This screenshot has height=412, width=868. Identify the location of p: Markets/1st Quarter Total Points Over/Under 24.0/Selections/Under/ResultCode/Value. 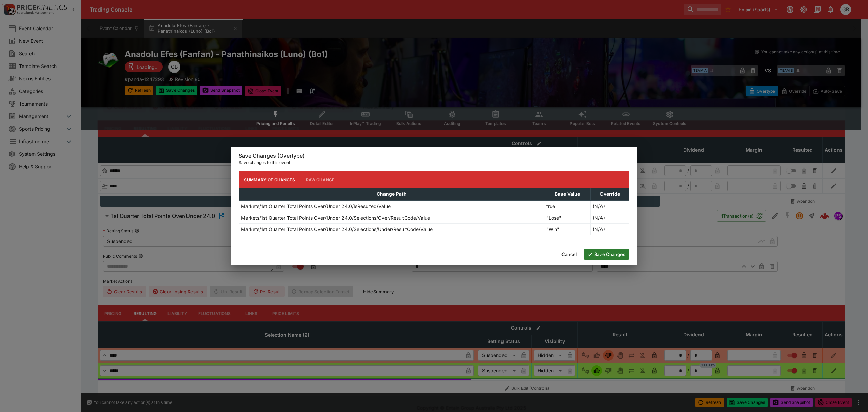
(336, 229).